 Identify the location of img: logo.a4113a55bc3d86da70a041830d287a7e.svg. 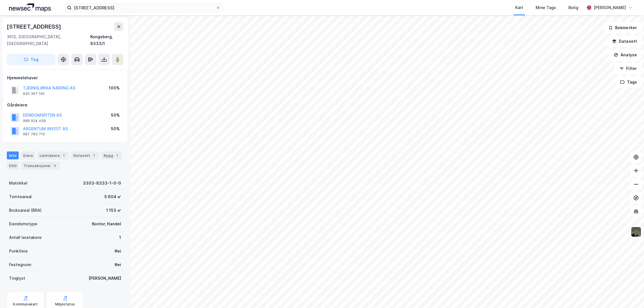
(30, 7).